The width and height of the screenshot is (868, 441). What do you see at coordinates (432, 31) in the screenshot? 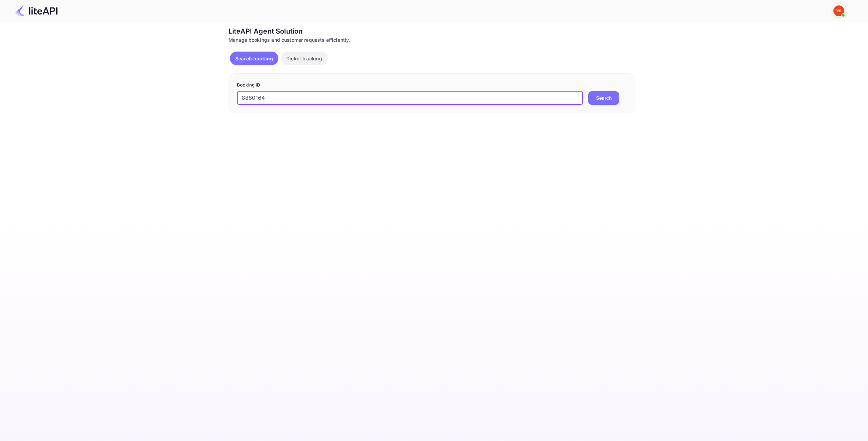
I see `div: LiteAPI Agent Solution` at bounding box center [432, 31].